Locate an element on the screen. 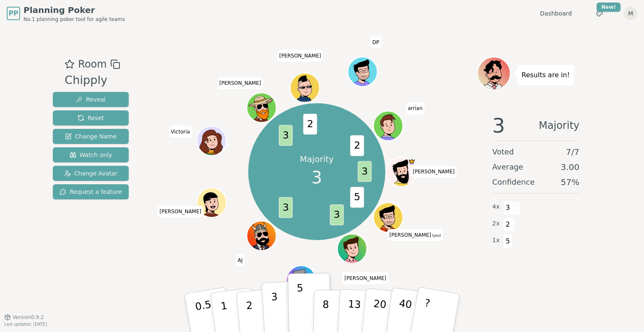 The image size is (644, 332). button: Reset is located at coordinates (91, 118).